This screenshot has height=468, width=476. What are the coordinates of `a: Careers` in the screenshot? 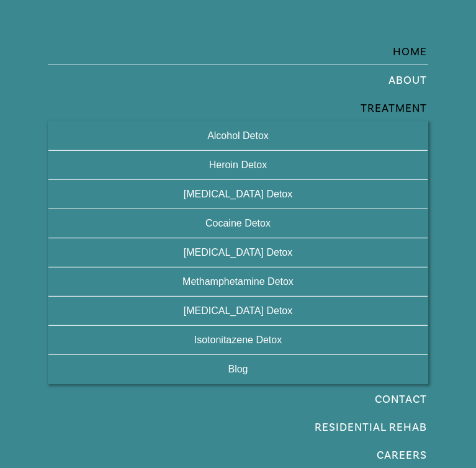 It's located at (238, 455).